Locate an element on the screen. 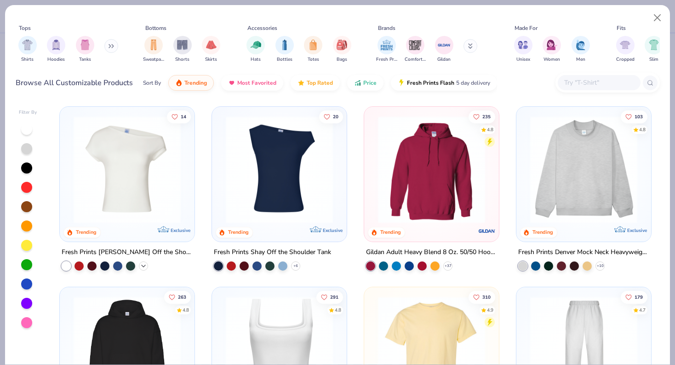 This screenshot has width=675, height=365. span: 263 is located at coordinates (183, 297).